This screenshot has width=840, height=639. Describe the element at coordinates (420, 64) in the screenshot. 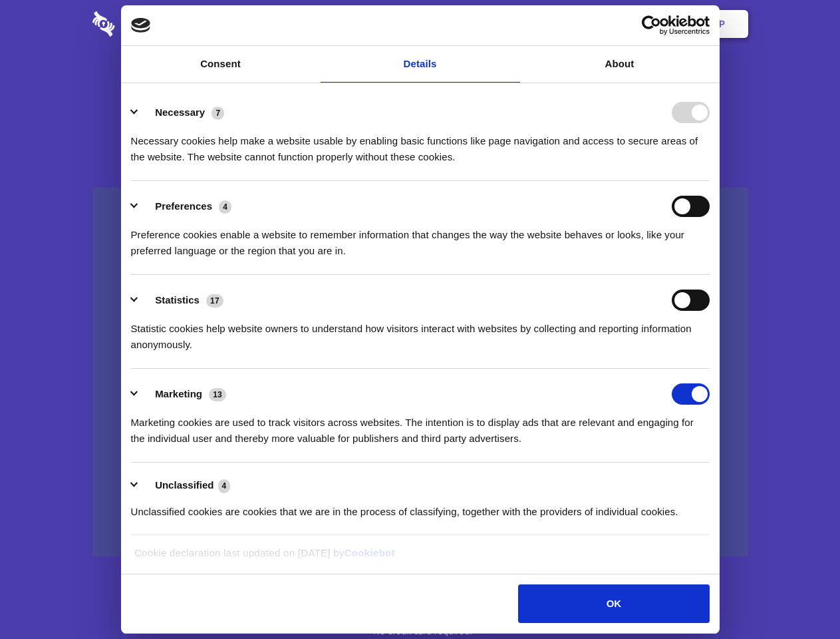

I see `a: Details` at that location.